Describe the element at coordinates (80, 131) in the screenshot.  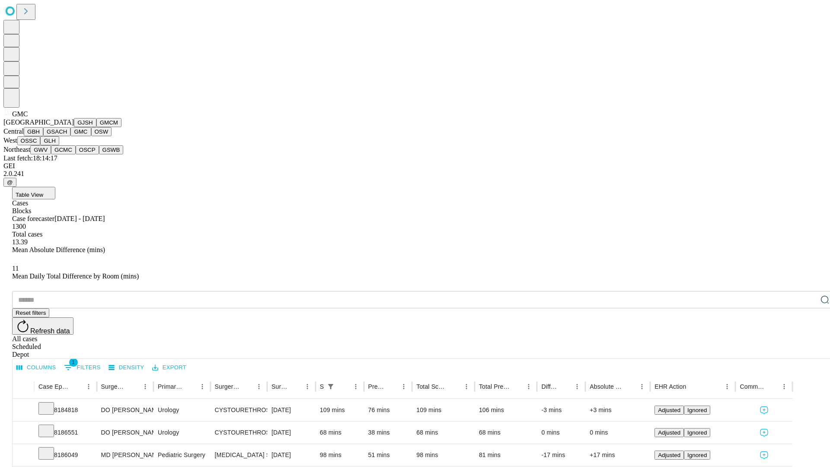
I see `button: GMC` at that location.